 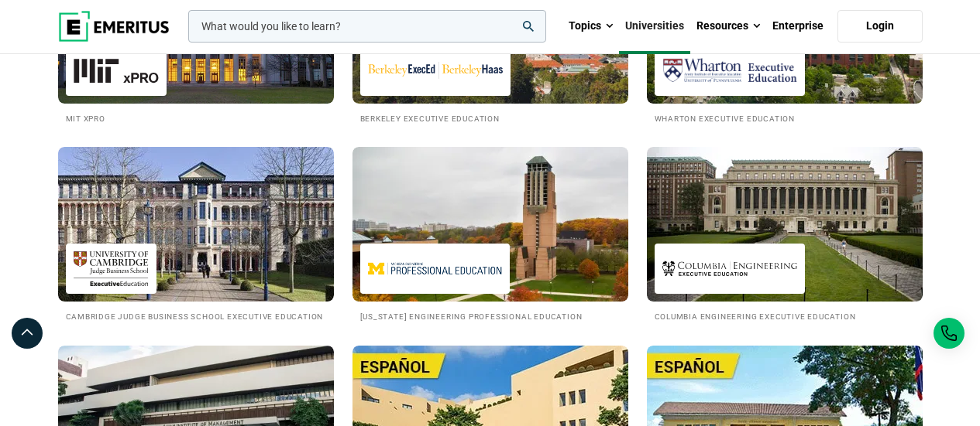 I want to click on img: MIT xPRO, so click(x=116, y=71).